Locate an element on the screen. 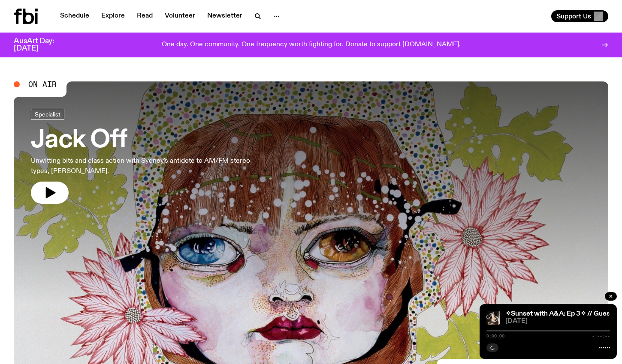  h3: Jack Off is located at coordinates (141, 141).